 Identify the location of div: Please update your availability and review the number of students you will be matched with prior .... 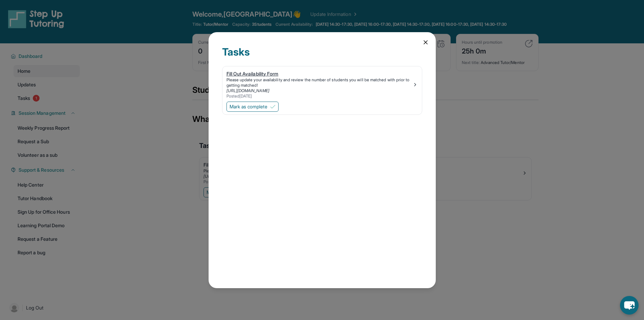
(320, 83).